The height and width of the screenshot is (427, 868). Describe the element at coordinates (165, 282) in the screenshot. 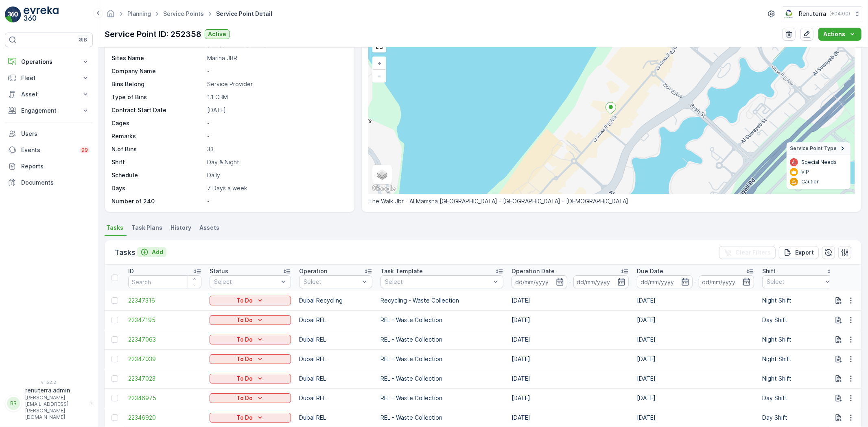

I see `input: Search` at that location.